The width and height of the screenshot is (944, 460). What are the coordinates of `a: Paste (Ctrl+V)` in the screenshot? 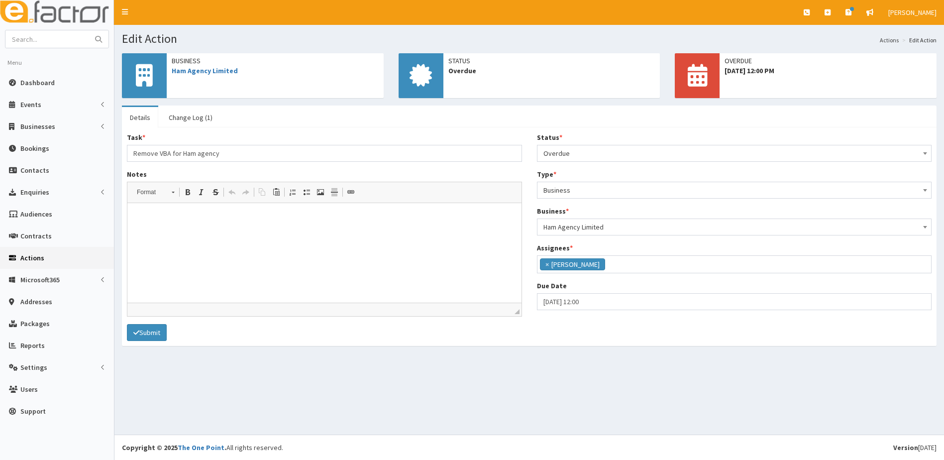 It's located at (276, 192).